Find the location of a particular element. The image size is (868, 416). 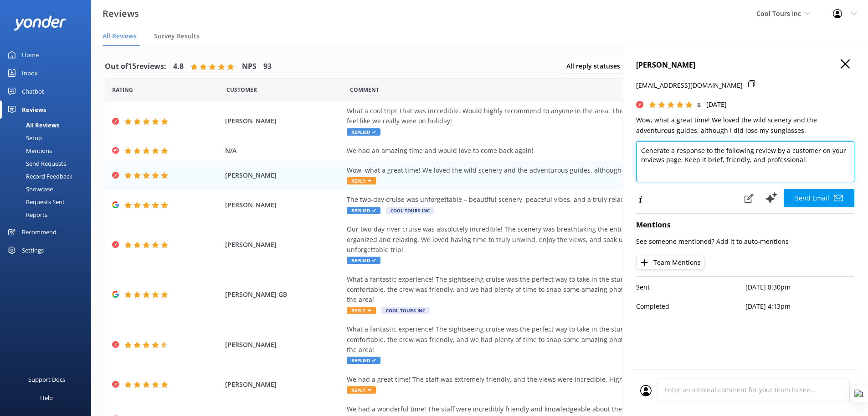

div: Chatbot is located at coordinates (33, 91).